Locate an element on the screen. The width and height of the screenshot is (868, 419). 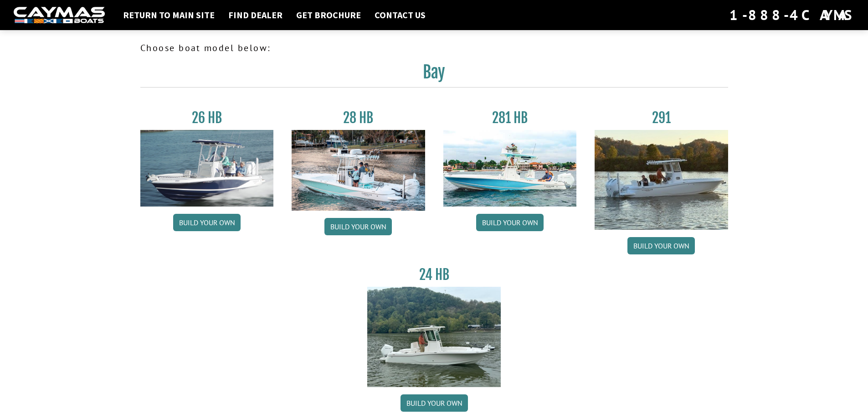
a: Return to main site is located at coordinates (169, 15).